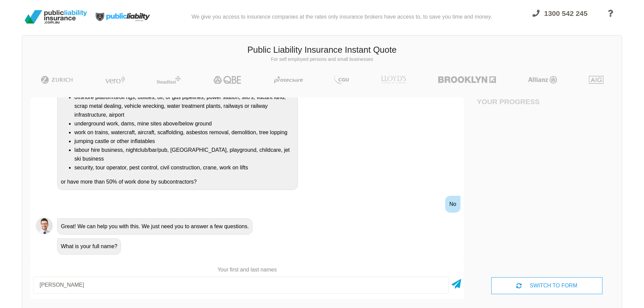 This screenshot has width=644, height=308. I want to click on img: Allianz | Public Liability Insurance, so click(542, 80).